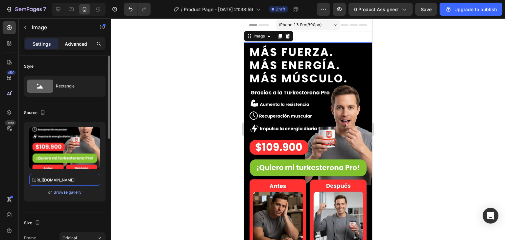 This screenshot has height=240, width=505. I want to click on p: 7, so click(44, 9).